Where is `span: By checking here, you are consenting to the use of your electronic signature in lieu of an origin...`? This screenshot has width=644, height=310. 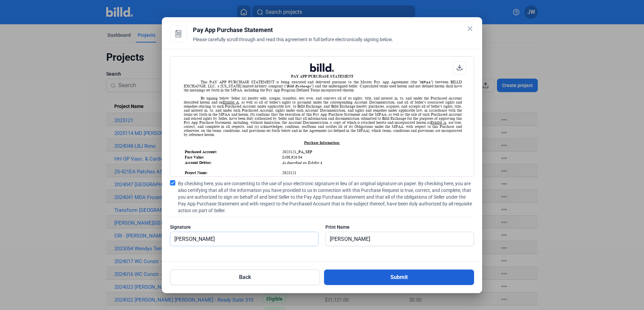
span: By checking here, you are consenting to the use of your electronic signature in lieu of an origin... is located at coordinates (326, 197).